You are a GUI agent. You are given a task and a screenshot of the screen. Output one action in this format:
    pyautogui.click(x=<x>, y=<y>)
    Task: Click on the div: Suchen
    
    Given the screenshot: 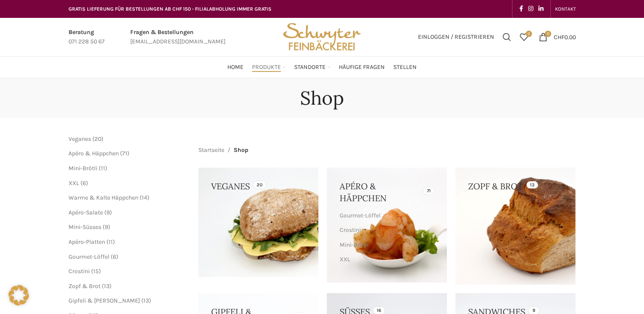 What is the action you would take?
    pyautogui.click(x=507, y=37)
    